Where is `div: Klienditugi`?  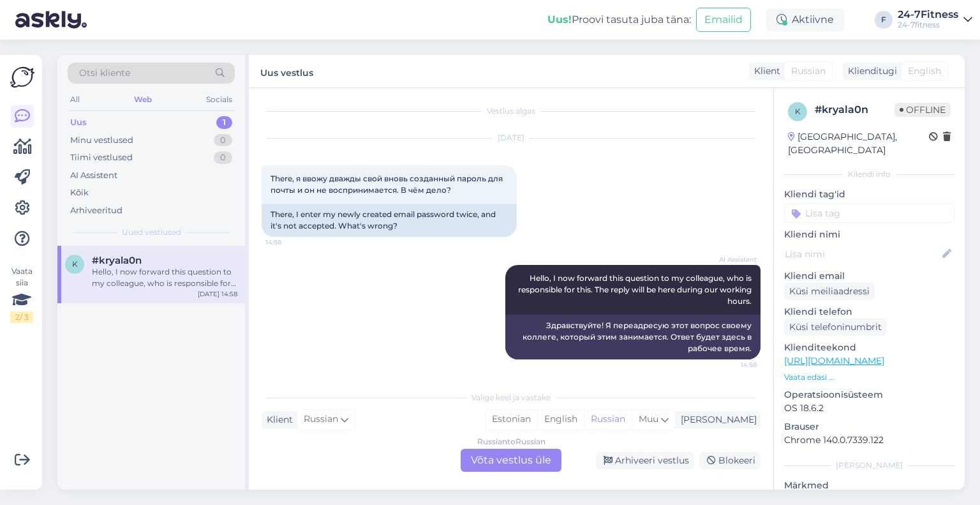 div: Klienditugi is located at coordinates (869, 71).